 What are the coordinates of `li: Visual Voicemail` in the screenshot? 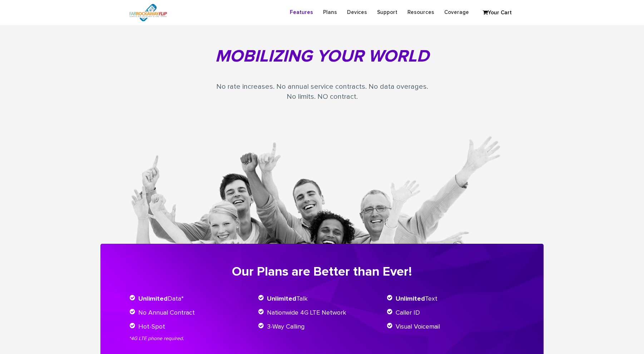 It's located at (451, 327).